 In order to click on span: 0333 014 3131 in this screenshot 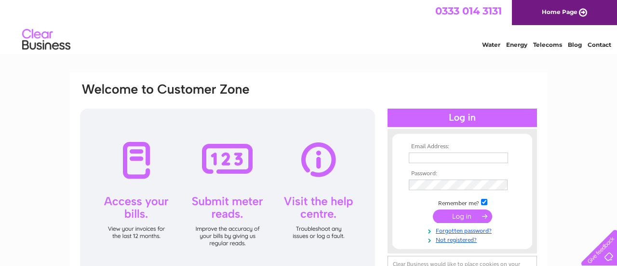, I will do `click(469, 11)`.